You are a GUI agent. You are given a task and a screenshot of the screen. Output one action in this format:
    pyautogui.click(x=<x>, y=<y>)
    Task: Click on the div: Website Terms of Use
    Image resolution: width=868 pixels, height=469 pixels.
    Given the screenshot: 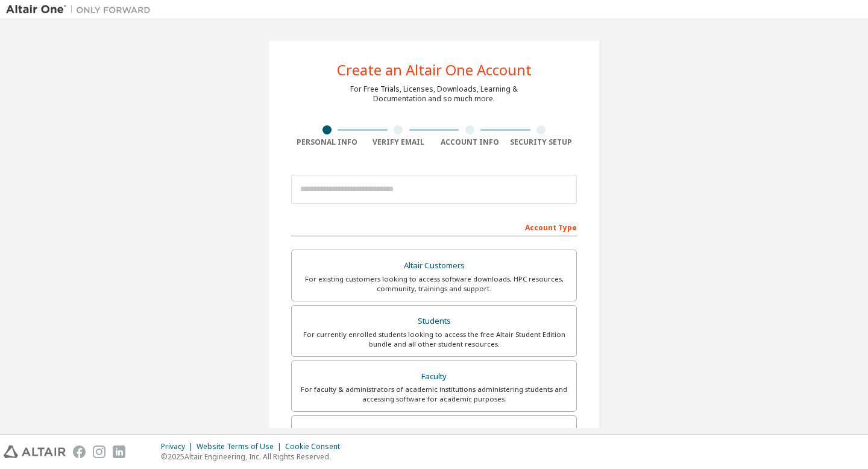 What is the action you would take?
    pyautogui.click(x=241, y=446)
    